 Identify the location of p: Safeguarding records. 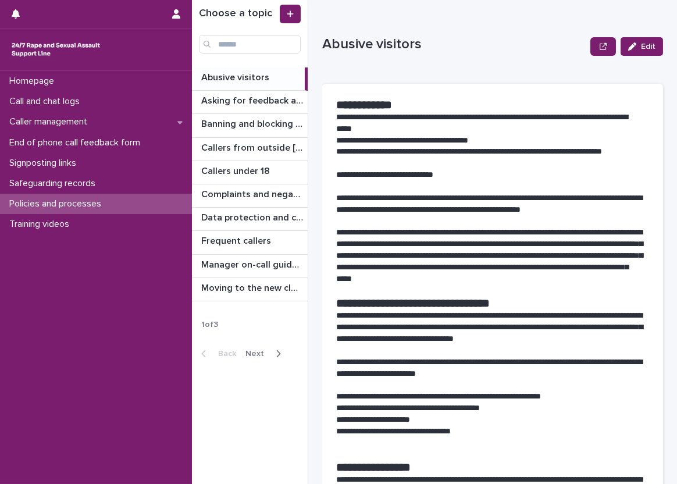
(55, 183).